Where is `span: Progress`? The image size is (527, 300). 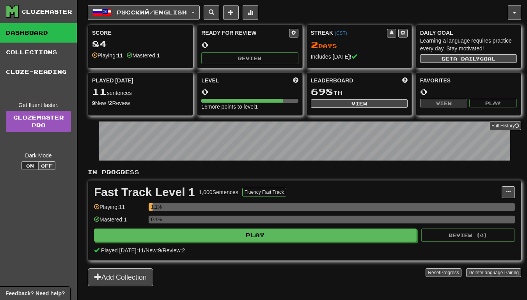
span: Progress is located at coordinates (450, 272).